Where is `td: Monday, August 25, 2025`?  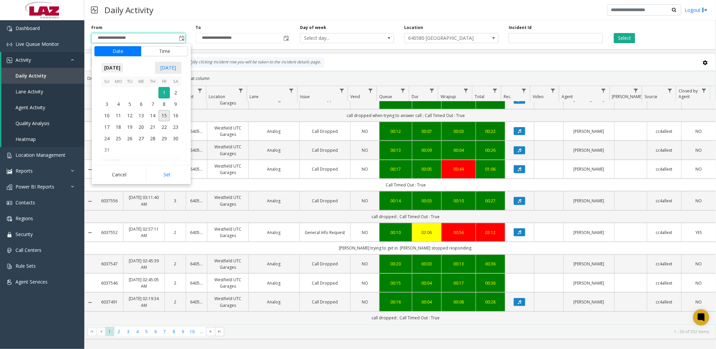 td: Monday, August 25, 2025 is located at coordinates (118, 139).